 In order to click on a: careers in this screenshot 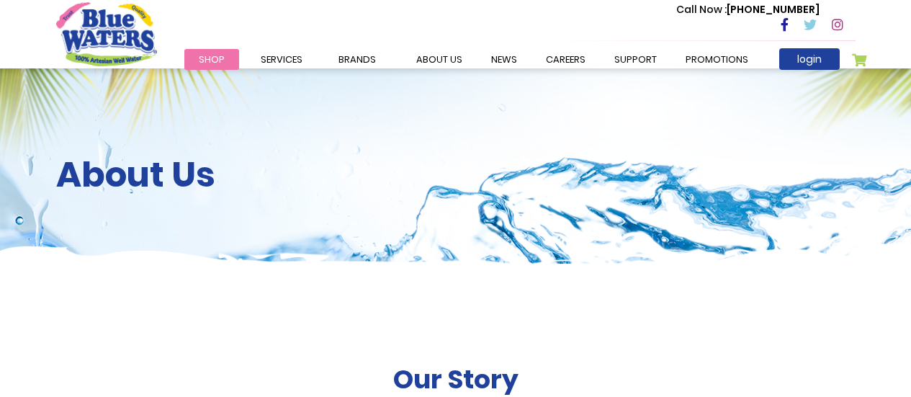, I will do `click(566, 59)`.